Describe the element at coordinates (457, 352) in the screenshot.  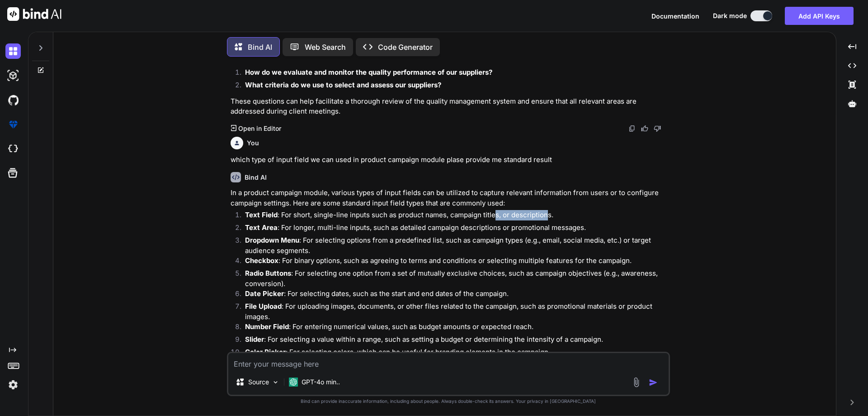
I see `p: : For selecting colors, which can be useful for branding elements in the campaign.` at that location.